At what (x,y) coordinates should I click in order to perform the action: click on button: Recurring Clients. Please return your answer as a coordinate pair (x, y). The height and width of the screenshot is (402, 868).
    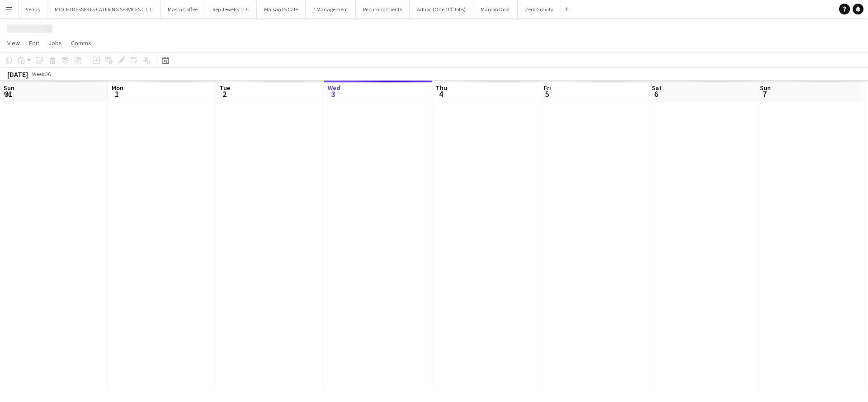
    Looking at the image, I should click on (382, 9).